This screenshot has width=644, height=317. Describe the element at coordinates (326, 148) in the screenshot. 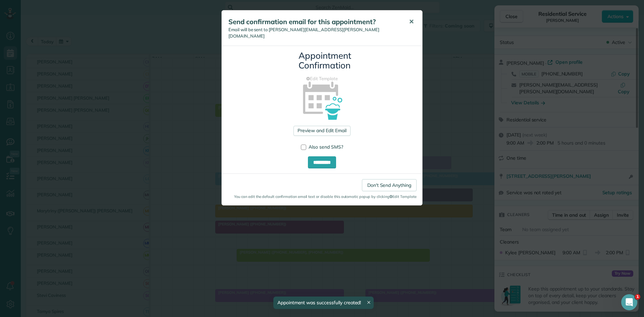

I see `span: Also send SMS?` at that location.